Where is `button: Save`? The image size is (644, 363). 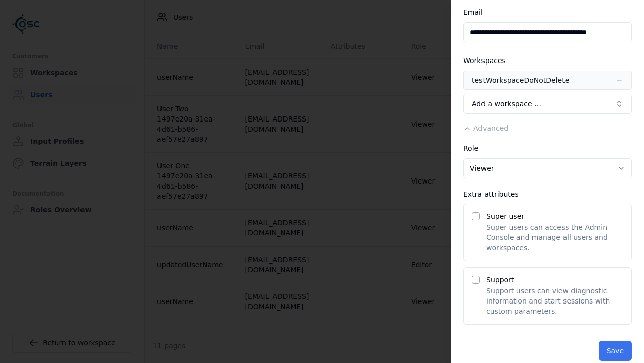 button: Save is located at coordinates (616, 351).